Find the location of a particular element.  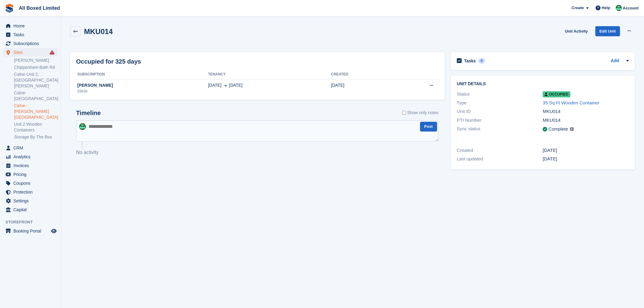

a: Edit Unit is located at coordinates (607, 31).